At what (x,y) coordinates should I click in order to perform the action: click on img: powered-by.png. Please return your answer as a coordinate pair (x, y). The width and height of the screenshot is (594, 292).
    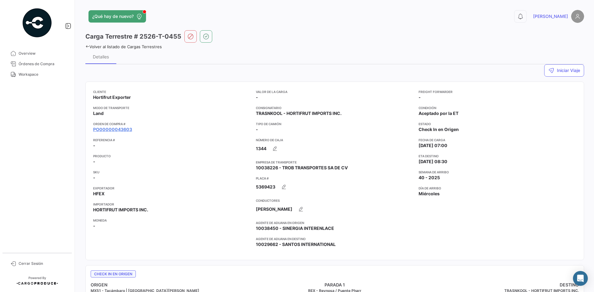
    Looking at the image, I should click on (37, 23).